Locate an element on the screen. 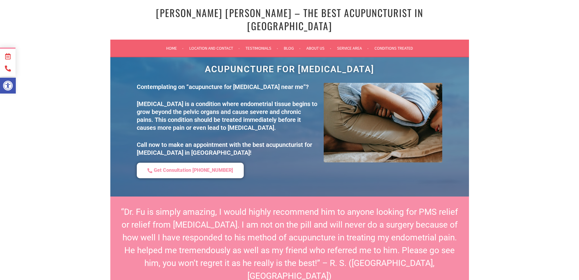 The image size is (579, 280). a: Testimonials is located at coordinates (262, 48).